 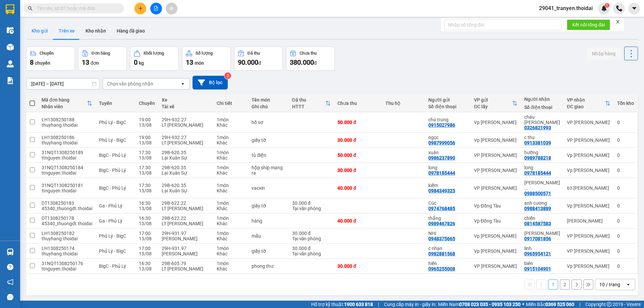 What do you see at coordinates (268, 106) in the screenshot?
I see `div: Ghi chú` at bounding box center [268, 106].